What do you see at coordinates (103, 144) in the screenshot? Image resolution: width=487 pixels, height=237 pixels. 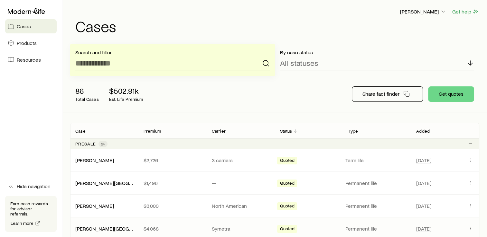 I see `span: 24` at bounding box center [103, 144].